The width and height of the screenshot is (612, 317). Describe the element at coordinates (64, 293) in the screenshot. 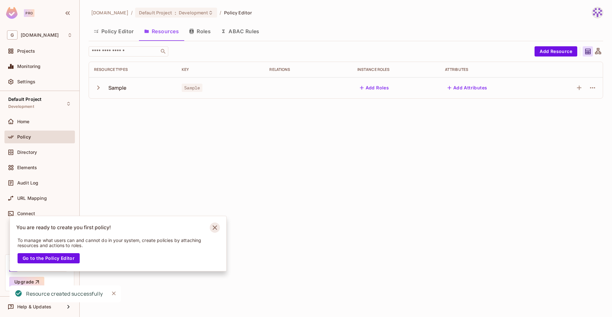

I see `div: Resource created successfully` at that location.